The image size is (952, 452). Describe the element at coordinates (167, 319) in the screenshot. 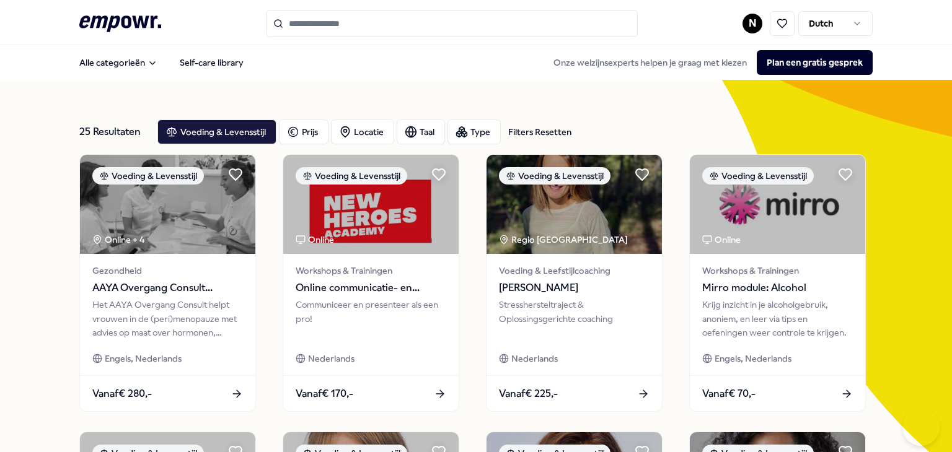

I see `div: Het AAYA Overgang Consult helpt vrouwen in de (peri)menopauze met advies op maat over hormonen, m...` at that location.